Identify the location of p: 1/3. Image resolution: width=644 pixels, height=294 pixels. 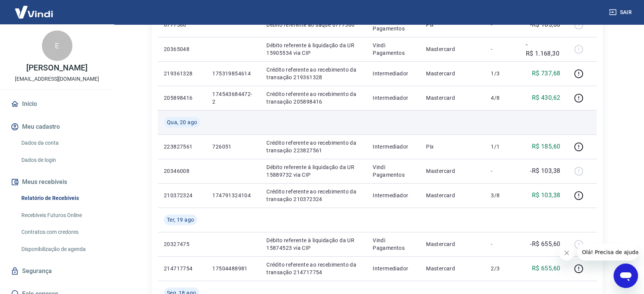
(502, 73).